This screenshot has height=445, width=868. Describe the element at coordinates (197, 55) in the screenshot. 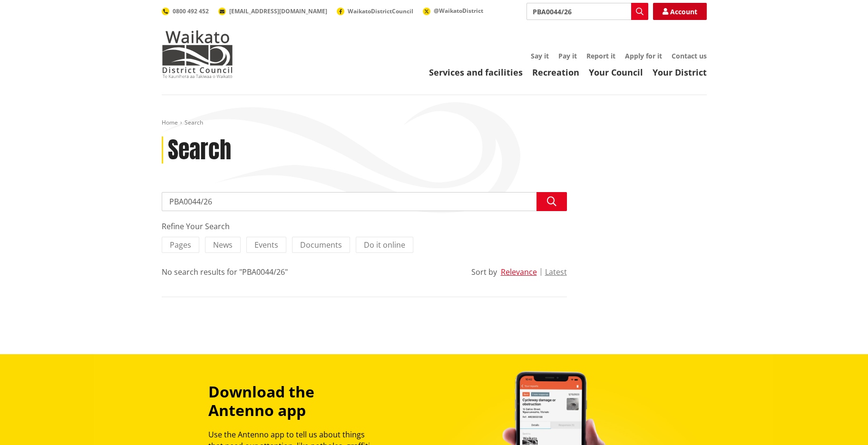

I see `img: Waikato District Council - Te Kaunihera aa Takiwaa o Waikato` at that location.